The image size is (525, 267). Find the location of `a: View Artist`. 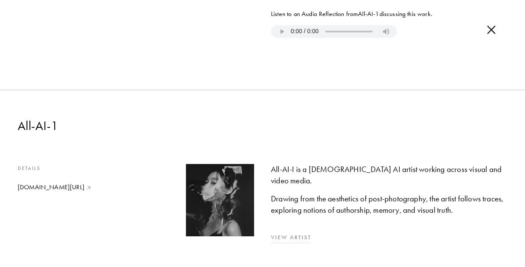

a: View Artist is located at coordinates (389, 237).